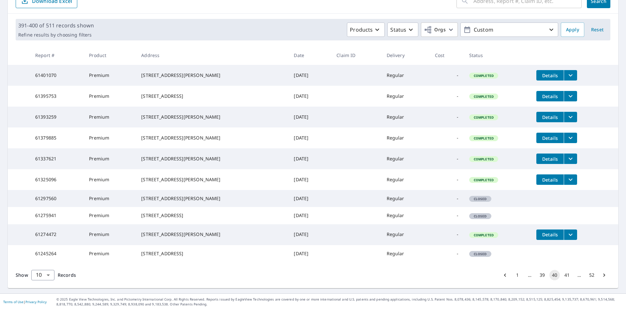  I want to click on td: 61395753, so click(57, 96).